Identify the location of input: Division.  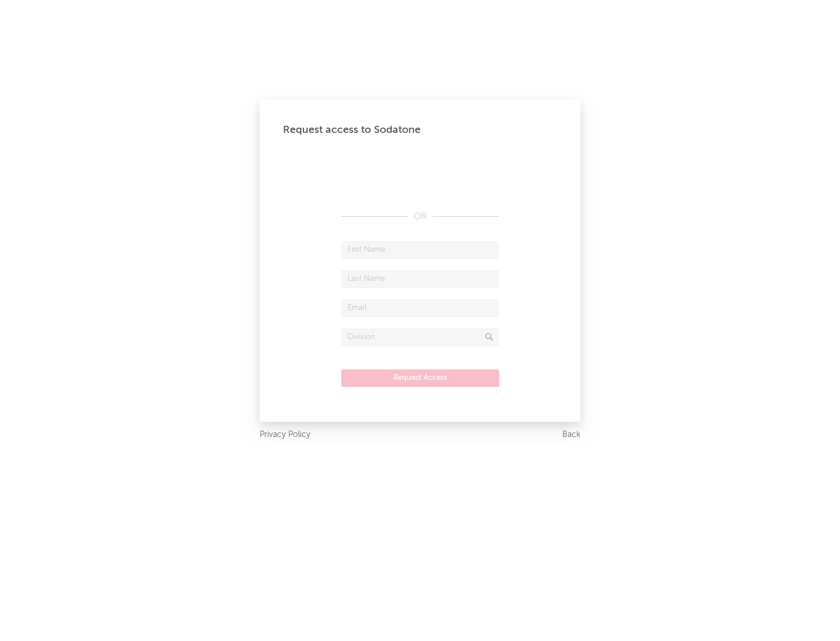
(420, 338).